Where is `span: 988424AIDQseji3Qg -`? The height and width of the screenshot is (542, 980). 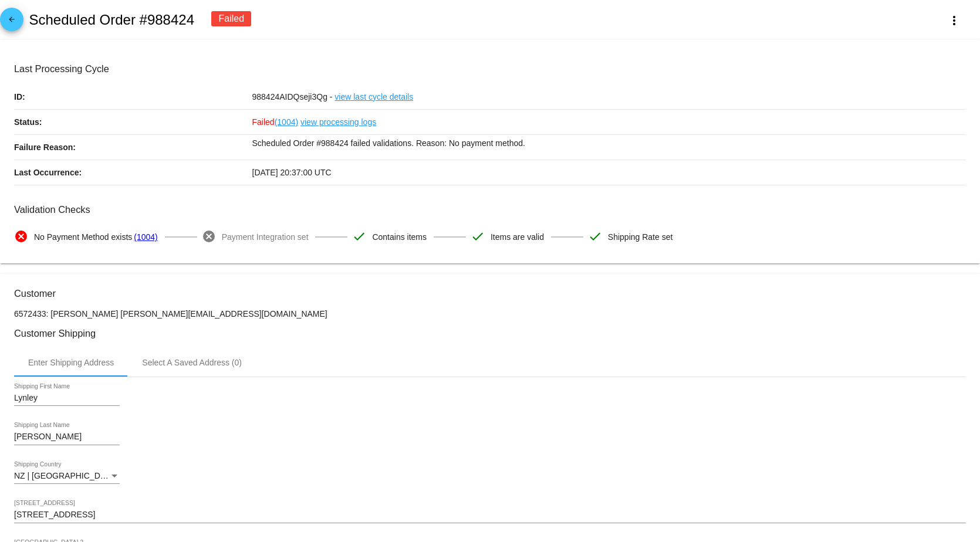 span: 988424AIDQseji3Qg - is located at coordinates (292, 97).